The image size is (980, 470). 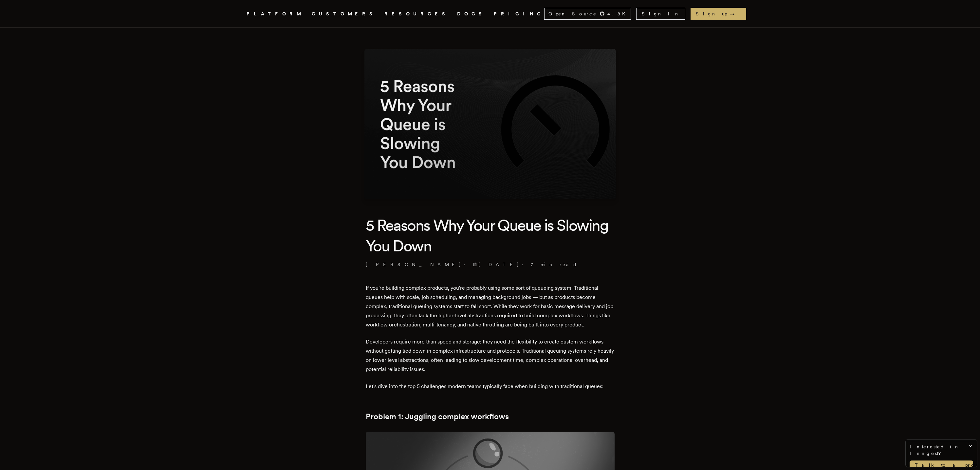 I want to click on img: Featured image for 5 Reasons Why Your Queue is Slowing You Down blog post, so click(x=490, y=124).